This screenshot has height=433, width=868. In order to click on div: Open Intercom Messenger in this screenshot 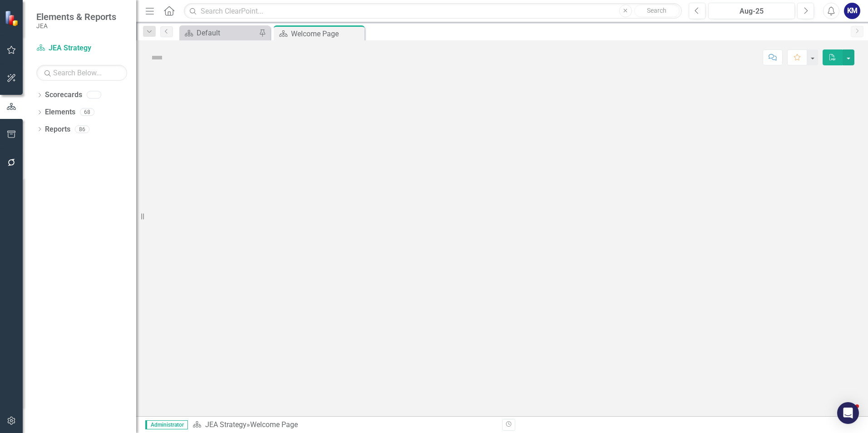, I will do `click(848, 413)`.